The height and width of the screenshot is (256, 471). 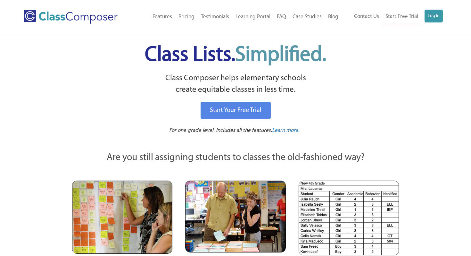 What do you see at coordinates (235, 216) in the screenshot?
I see `img: Blue and Pink Paper Cards` at bounding box center [235, 216].